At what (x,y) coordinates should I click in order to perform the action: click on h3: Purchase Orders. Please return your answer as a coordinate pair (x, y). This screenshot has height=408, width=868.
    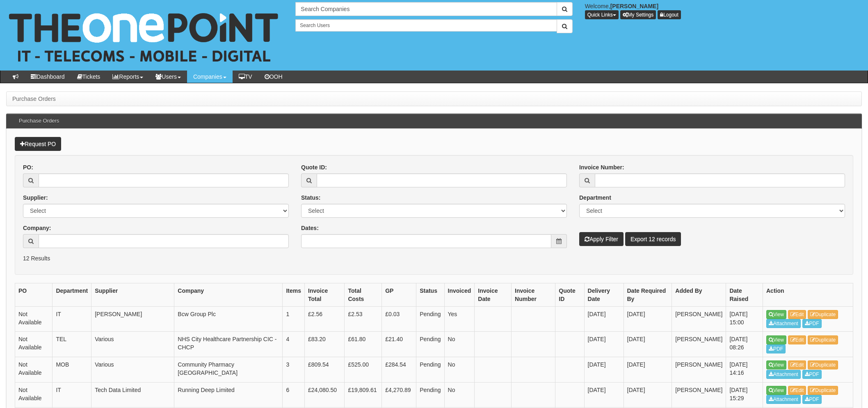
    Looking at the image, I should click on (39, 121).